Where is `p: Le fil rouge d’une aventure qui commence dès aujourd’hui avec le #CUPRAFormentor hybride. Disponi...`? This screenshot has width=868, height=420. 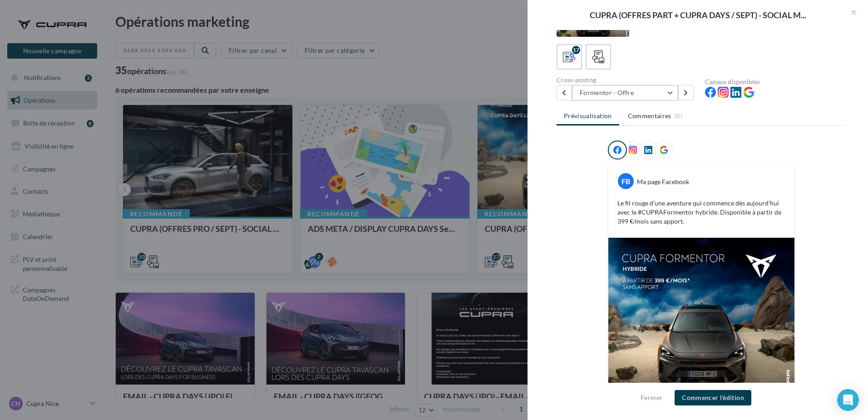 p: Le fil rouge d’une aventure qui commence dès aujourd’hui avec le #CUPRAFormentor hybride. Disponi... is located at coordinates (701, 212).